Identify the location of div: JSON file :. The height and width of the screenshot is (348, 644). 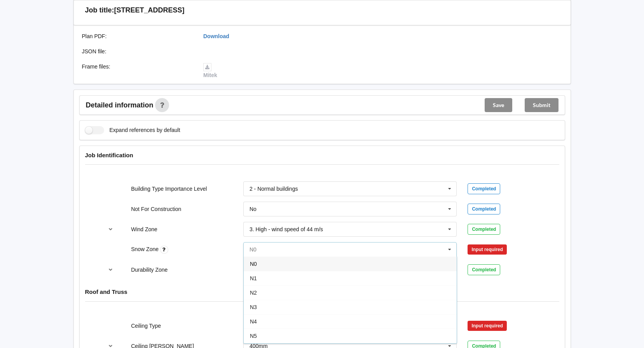
(137, 51).